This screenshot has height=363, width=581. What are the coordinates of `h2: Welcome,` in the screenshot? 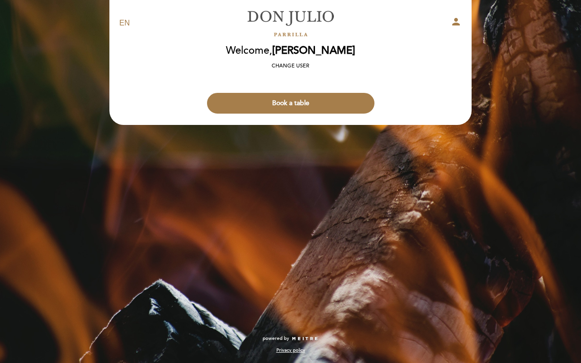 It's located at (290, 51).